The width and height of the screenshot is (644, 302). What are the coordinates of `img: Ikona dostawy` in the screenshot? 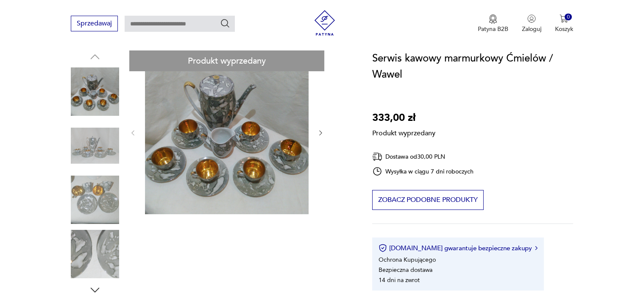 It's located at (377, 157).